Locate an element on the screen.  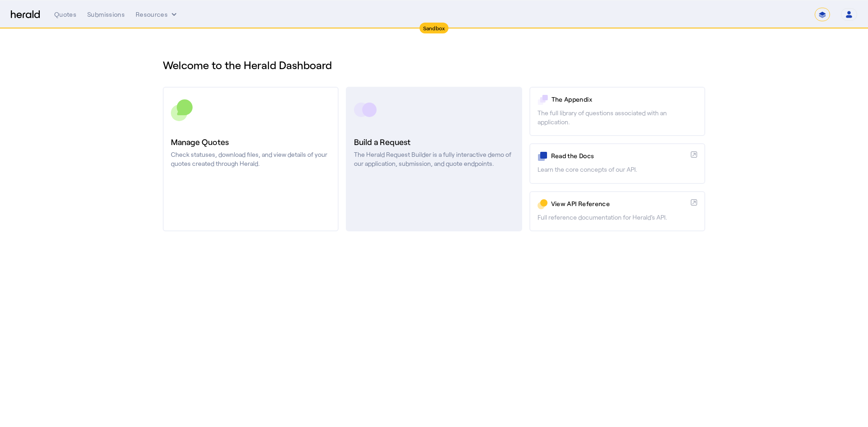
div: Sandbox is located at coordinates (434, 28).